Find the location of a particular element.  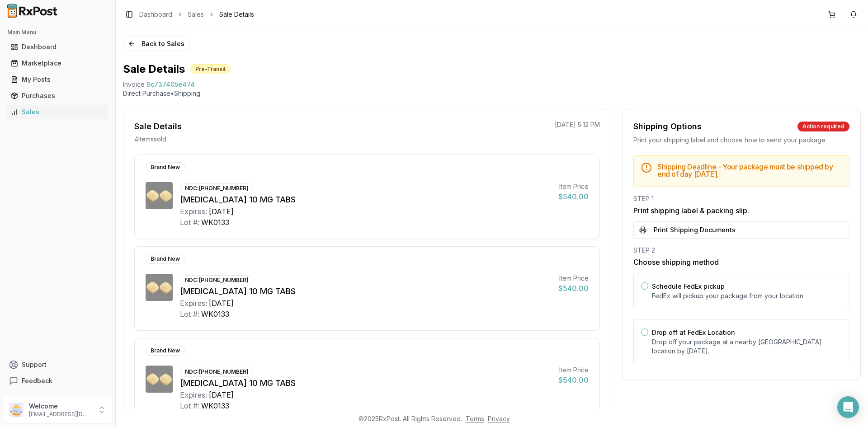

button: Feedback is located at coordinates (57, 381).